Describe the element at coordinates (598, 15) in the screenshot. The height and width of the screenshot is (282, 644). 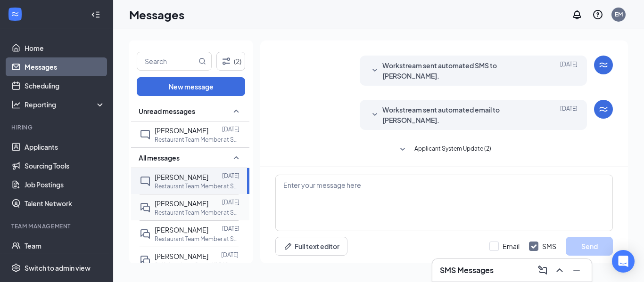
I see `svg: QuestionInfo` at that location.